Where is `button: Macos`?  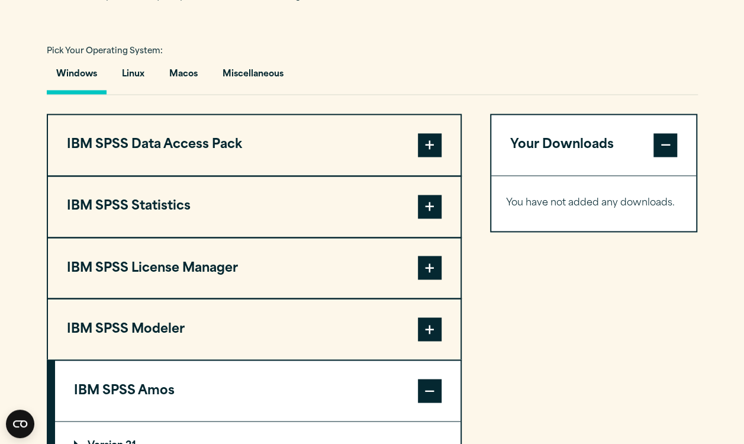 button: Macos is located at coordinates (184, 77).